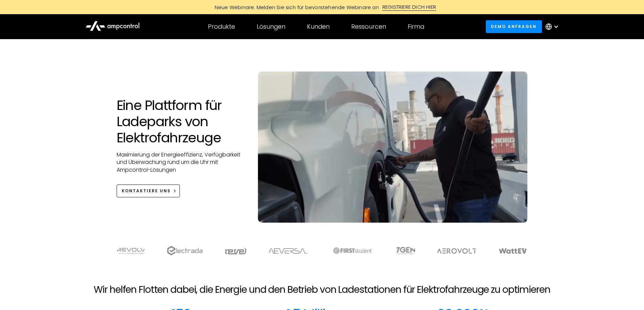  I want to click on div: Neue Webinare: Melden Sie sich für bevorstehende Webinare an, so click(295, 7).